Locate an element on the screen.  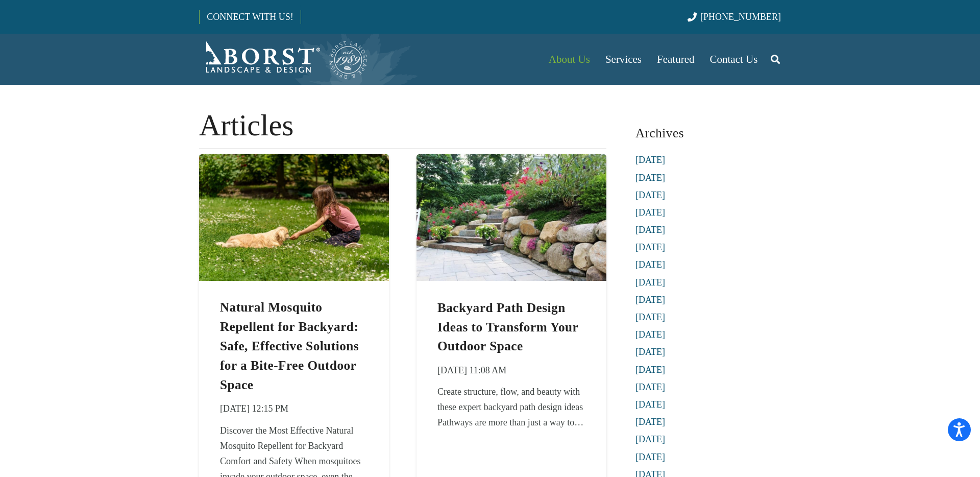
span: About Us is located at coordinates (569, 59).